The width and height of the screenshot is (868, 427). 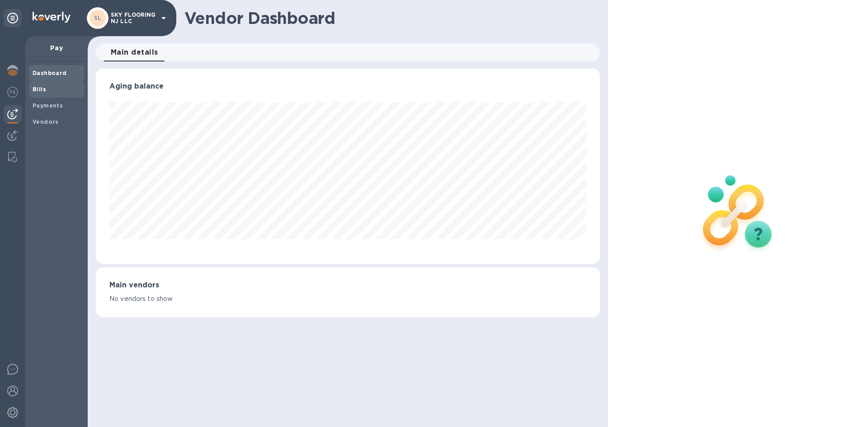 I want to click on div: Unpin categories, so click(x=13, y=18).